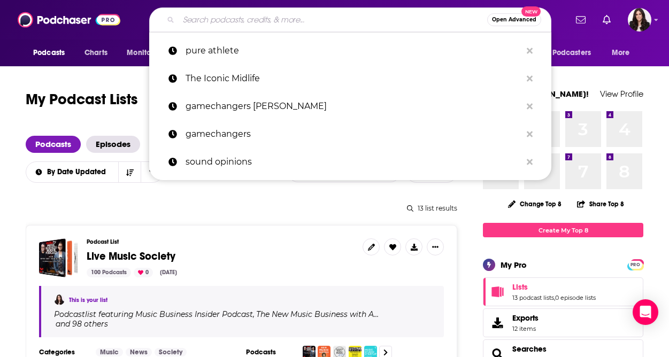 This screenshot has height=357, width=669. I want to click on img: User Profile, so click(639, 20).